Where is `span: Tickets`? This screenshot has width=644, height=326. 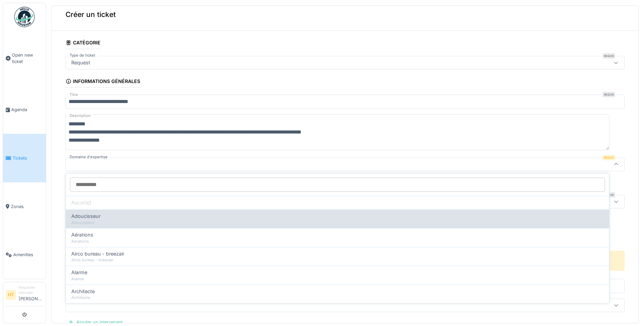
span: Tickets is located at coordinates (28, 158).